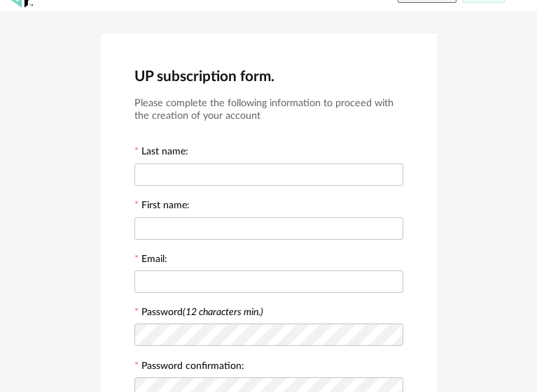  What do you see at coordinates (268, 76) in the screenshot?
I see `h2: UP subscription form.` at bounding box center [268, 76].